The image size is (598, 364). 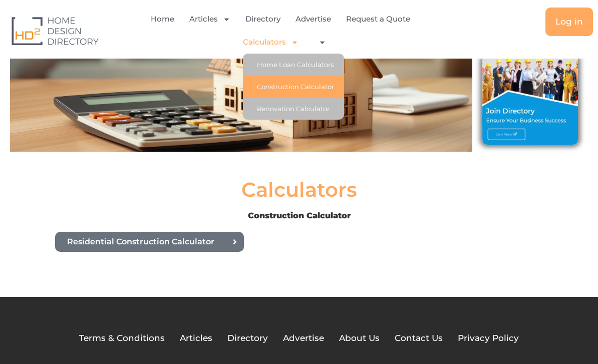 I want to click on h2: Calculators, so click(x=299, y=190).